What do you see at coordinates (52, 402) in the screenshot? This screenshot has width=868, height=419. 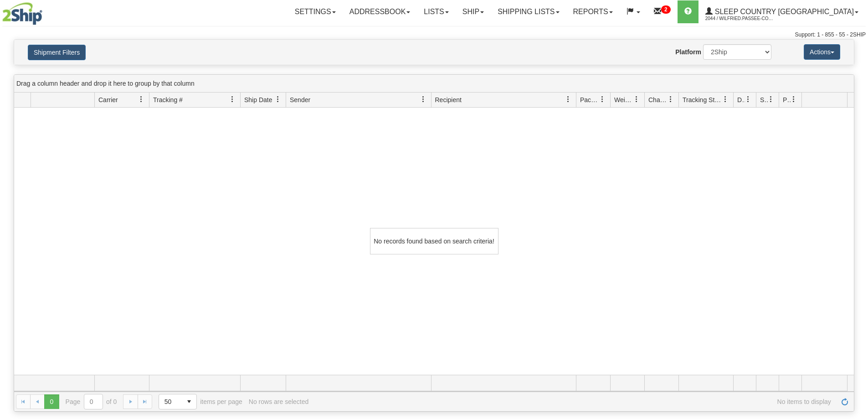 I see `span: Page 0` at bounding box center [52, 402].